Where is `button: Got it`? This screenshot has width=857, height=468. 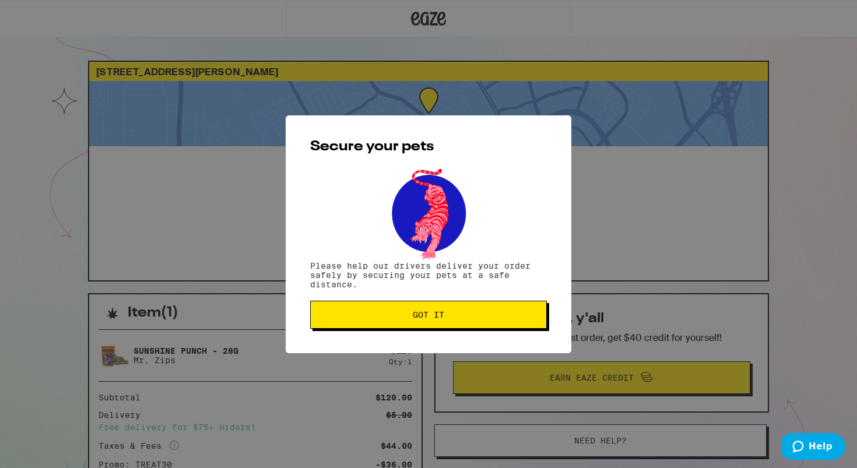
button: Got it is located at coordinates (429, 315).